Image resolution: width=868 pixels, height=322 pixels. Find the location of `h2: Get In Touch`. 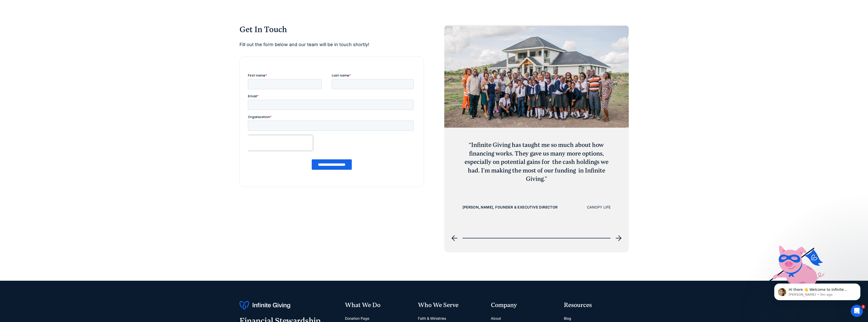

h2: Get In Touch is located at coordinates (332, 30).